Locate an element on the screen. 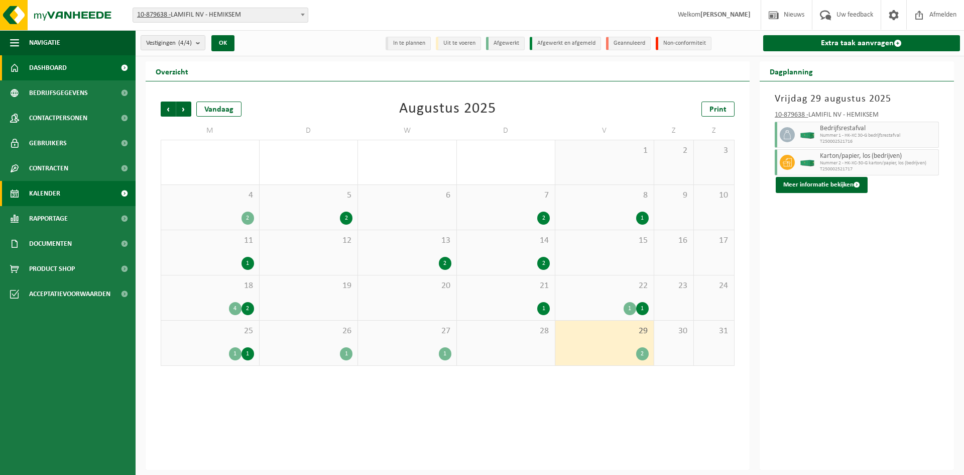  div: LAMIFIL NV - HEMIKSEM is located at coordinates (857, 117).